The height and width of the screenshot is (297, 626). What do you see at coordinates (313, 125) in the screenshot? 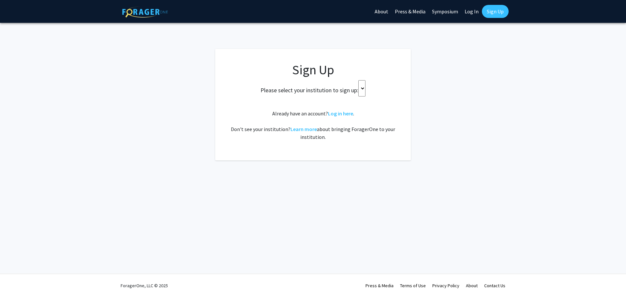
I see `div: Already have an account? . Don't see your institution? about bringing ForagerOne to your institut...` at bounding box center [313, 125].